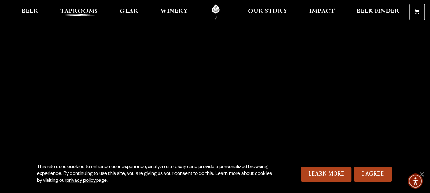 This screenshot has height=193, width=430. I want to click on a: Impact, so click(322, 12).